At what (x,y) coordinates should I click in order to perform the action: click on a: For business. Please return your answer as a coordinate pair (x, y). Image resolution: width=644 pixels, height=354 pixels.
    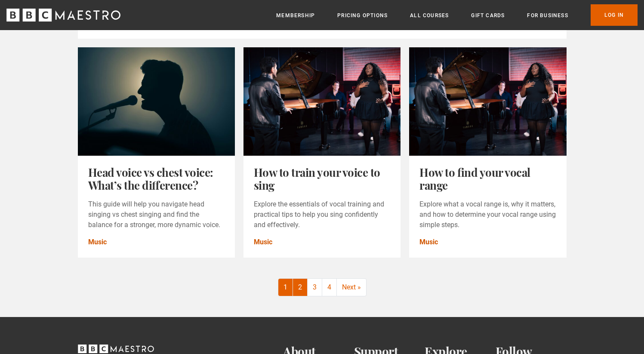
    Looking at the image, I should click on (547, 16).